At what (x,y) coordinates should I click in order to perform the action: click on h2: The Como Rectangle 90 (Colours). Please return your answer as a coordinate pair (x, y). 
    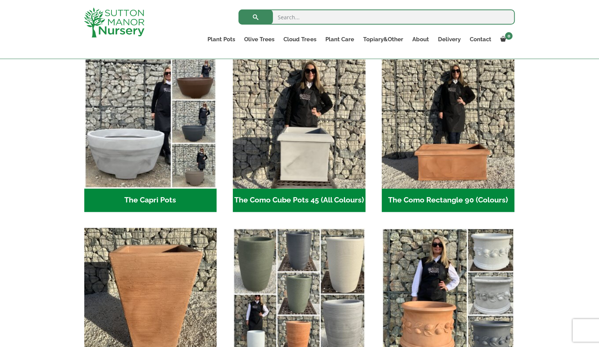
    Looking at the image, I should click on (448, 200).